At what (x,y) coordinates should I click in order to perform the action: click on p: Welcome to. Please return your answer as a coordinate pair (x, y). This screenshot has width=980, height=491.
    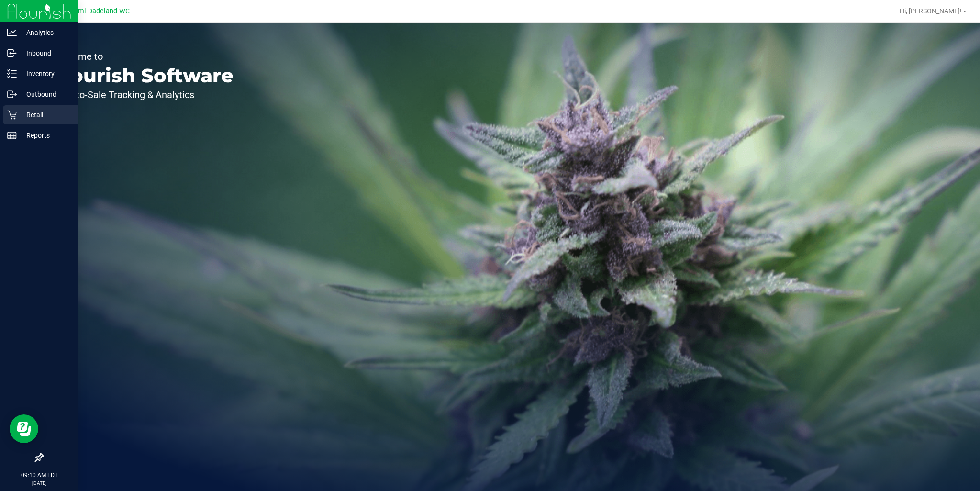
    Looking at the image, I should click on (143, 56).